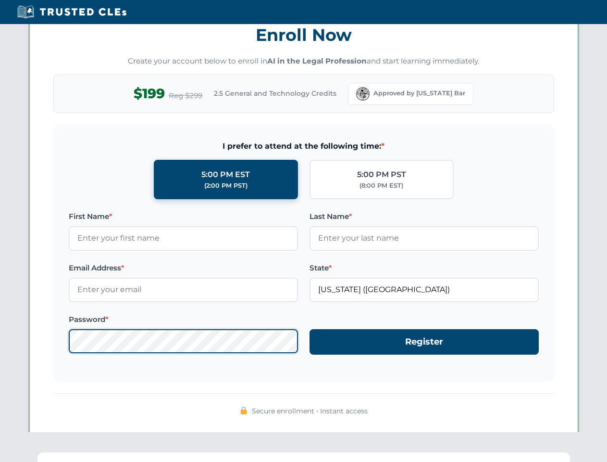 This screenshot has width=607, height=462. Describe the element at coordinates (317, 61) in the screenshot. I see `strong: AI in the Legal Profession` at that location.